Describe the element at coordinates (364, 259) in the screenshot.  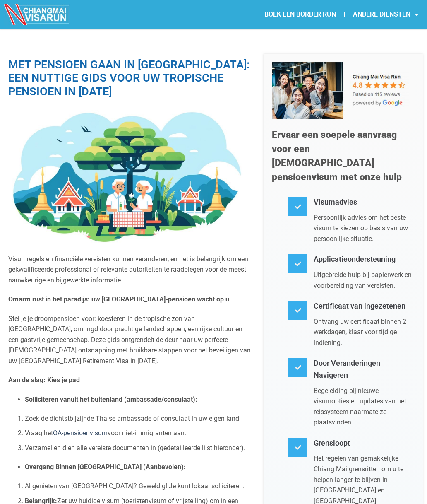
I see `h4: Applicatieondersteuning` at that location.